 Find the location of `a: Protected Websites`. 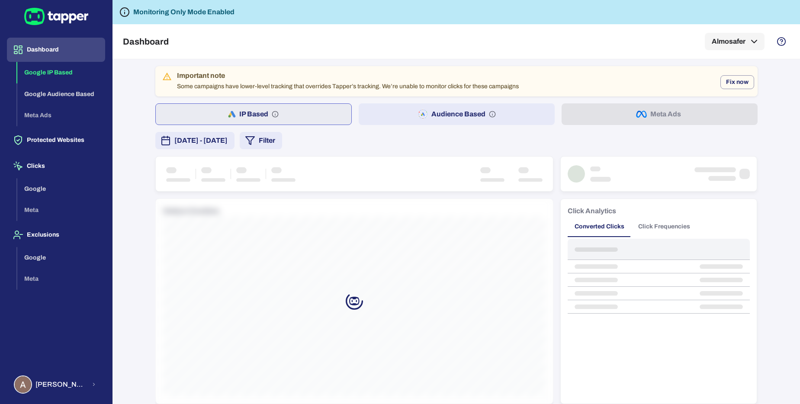

a: Protected Websites is located at coordinates (56, 139).